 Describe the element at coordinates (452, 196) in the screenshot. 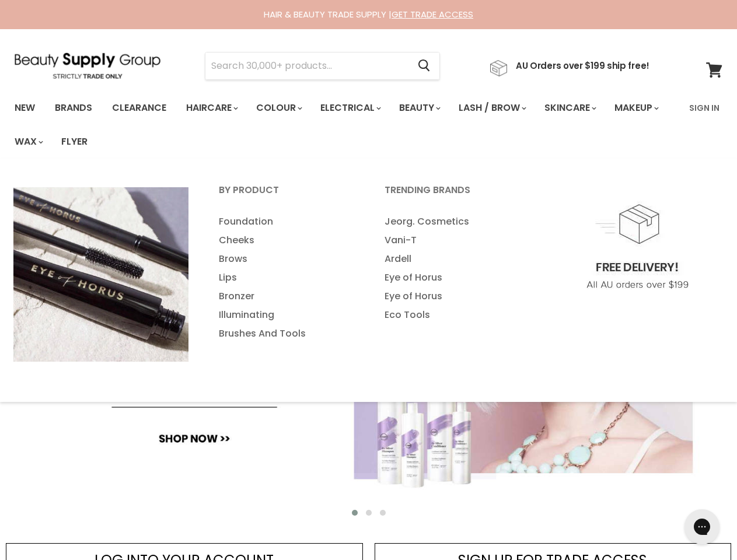

I see `a: Trending Brands` at that location.